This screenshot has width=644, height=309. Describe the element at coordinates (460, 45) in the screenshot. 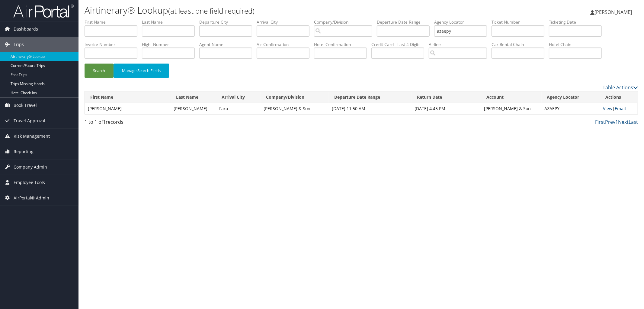

I see `label: Airline` at that location.